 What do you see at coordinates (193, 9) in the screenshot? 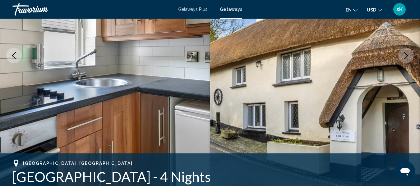
I see `span: Getaways Plus` at bounding box center [193, 9].